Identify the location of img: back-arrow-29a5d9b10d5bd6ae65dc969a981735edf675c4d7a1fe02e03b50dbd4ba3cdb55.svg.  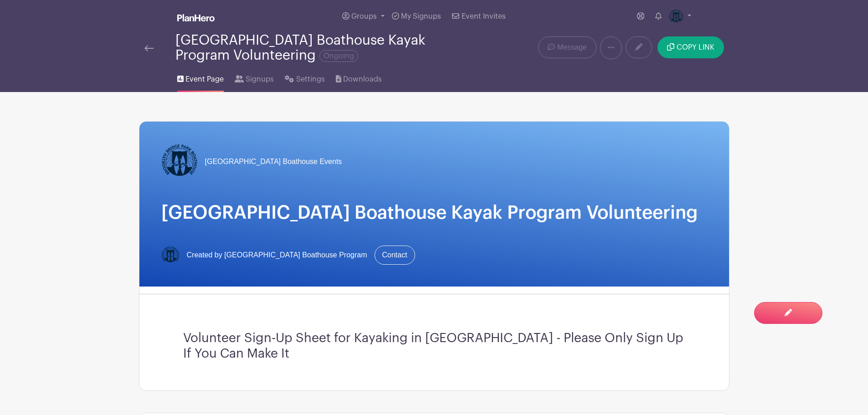
(149, 48).